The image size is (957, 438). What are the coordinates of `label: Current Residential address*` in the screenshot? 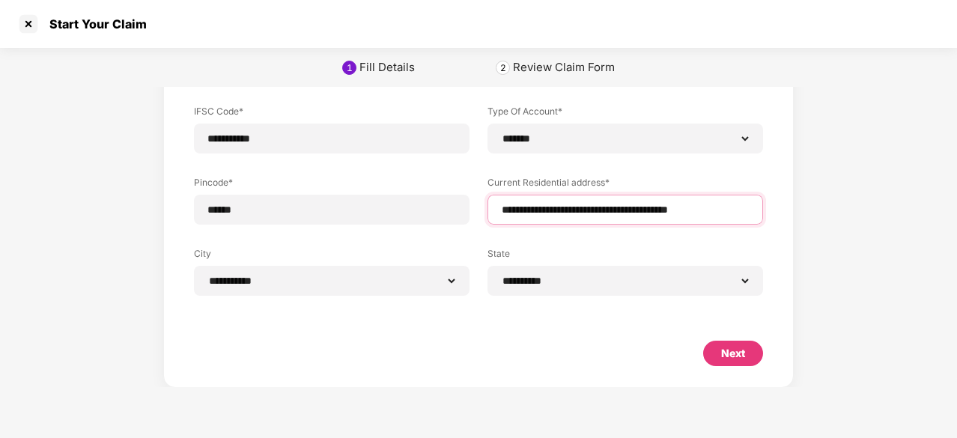 It's located at (625, 185).